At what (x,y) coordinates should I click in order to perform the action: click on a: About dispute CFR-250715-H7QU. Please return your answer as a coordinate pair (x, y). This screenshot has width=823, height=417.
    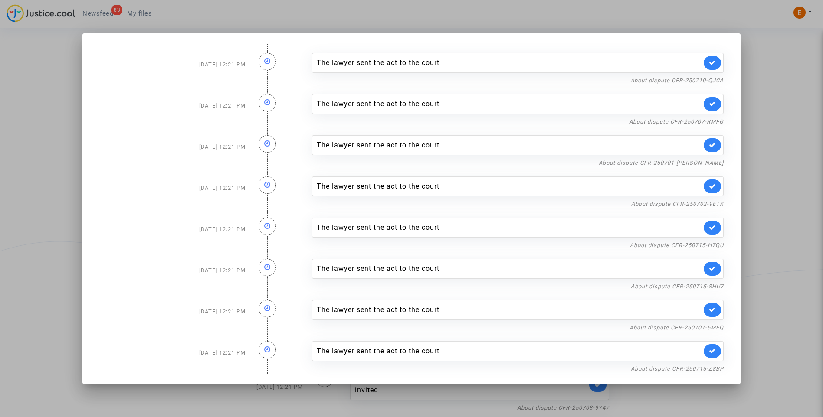
    Looking at the image, I should click on (677, 245).